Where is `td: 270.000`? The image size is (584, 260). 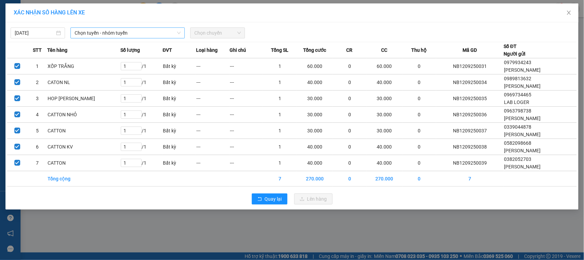 td: 270.000 is located at coordinates (315, 178).